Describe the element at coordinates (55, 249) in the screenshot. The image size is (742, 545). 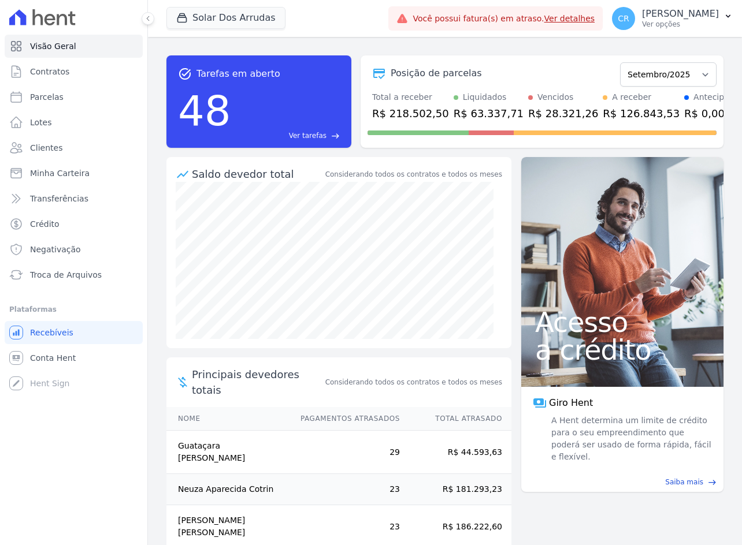
I see `span: Negativação` at that location.